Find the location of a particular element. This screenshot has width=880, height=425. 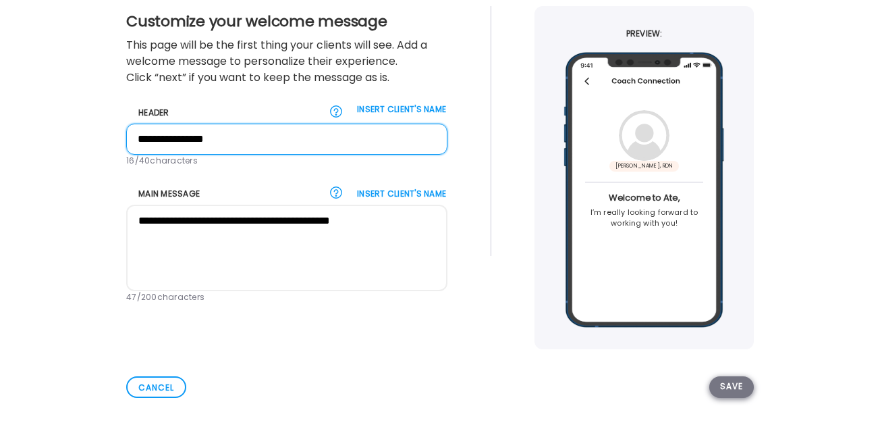

img: bg-avatar-default.svg is located at coordinates (644, 135).